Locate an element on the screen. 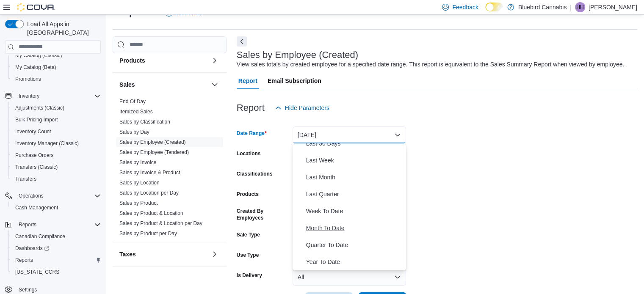  button: All is located at coordinates (349, 277).